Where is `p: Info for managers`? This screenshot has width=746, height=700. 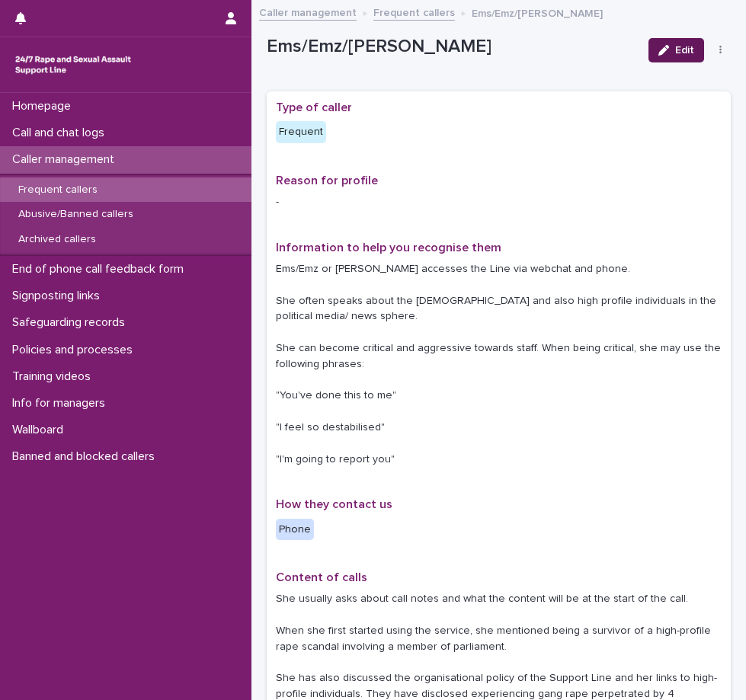 p: Info for managers is located at coordinates (62, 403).